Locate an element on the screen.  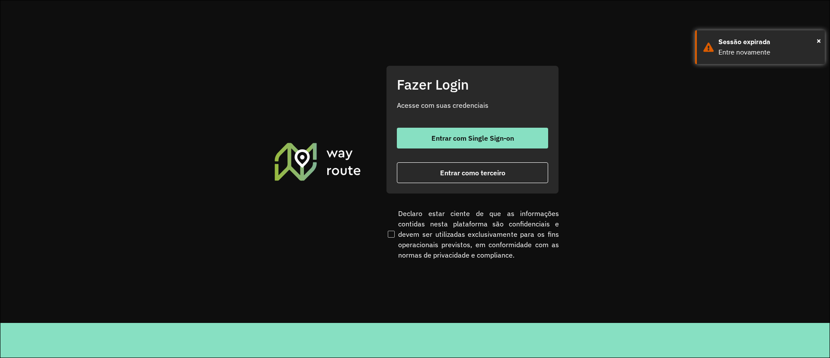
span: Entrar com Single Sign-on is located at coordinates (473, 138).